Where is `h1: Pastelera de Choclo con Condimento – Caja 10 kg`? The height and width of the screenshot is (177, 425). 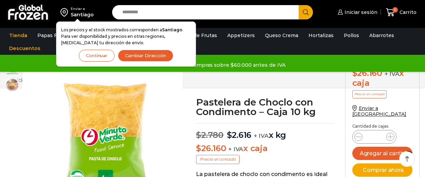 h1: Pastelera de Choclo con Condimento – Caja 10 kg is located at coordinates (265, 107).